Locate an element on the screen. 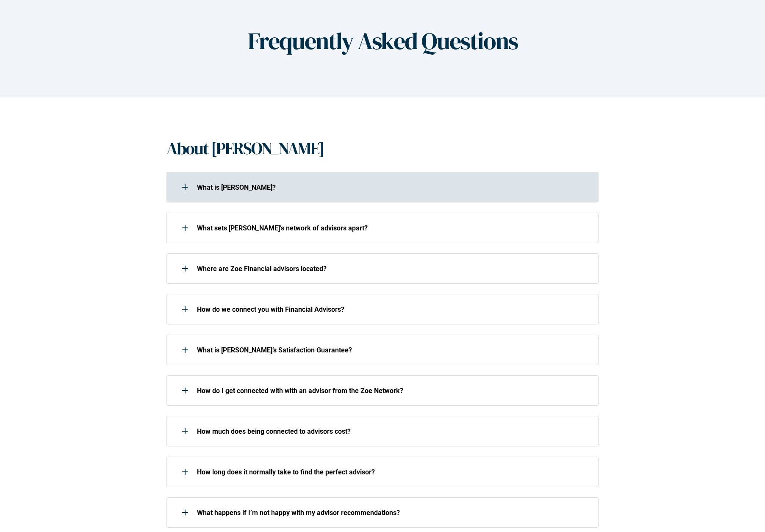  p: Where are Zoe Financial advisors located? is located at coordinates (392, 268).